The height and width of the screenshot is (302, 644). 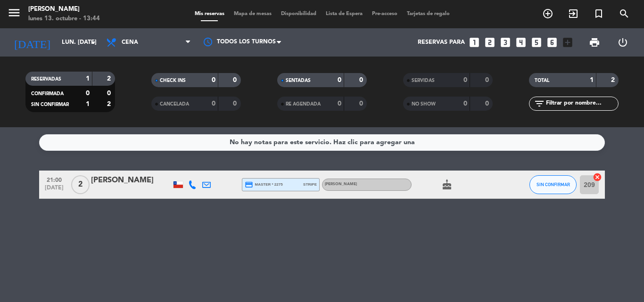 What do you see at coordinates (447, 185) in the screenshot?
I see `i: cake` at bounding box center [447, 185].